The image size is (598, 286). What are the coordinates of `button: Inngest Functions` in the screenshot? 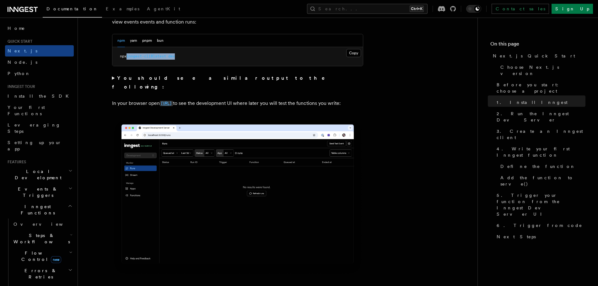 It's located at (39, 210).